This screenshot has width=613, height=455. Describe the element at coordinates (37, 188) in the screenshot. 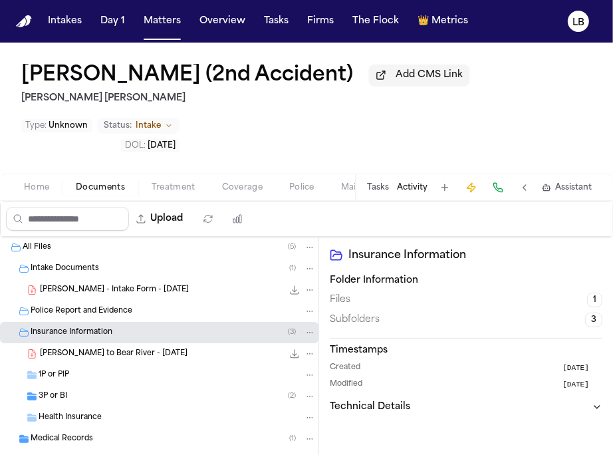

I see `span: Home` at that location.